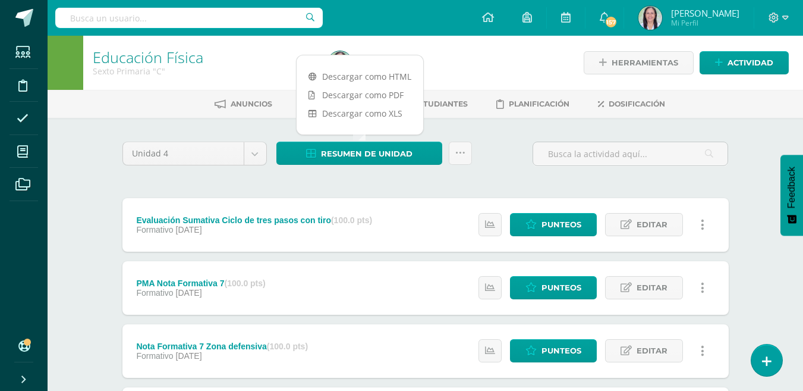  I want to click on a: Dosificación, so click(631, 104).